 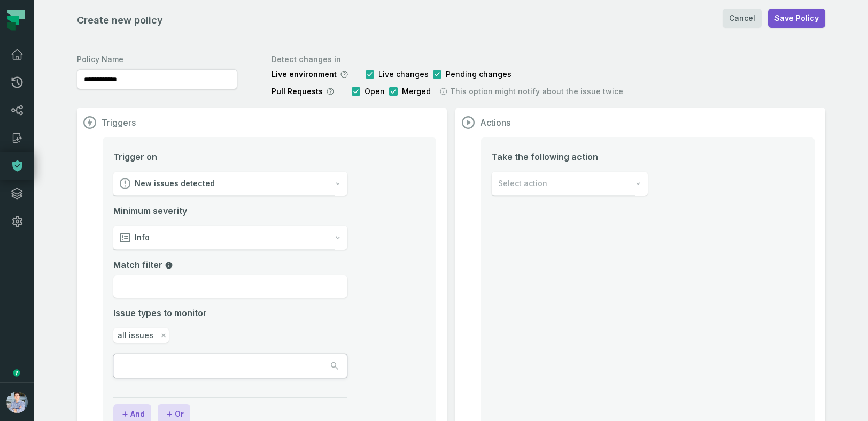 I want to click on span: all issues, so click(x=135, y=336).